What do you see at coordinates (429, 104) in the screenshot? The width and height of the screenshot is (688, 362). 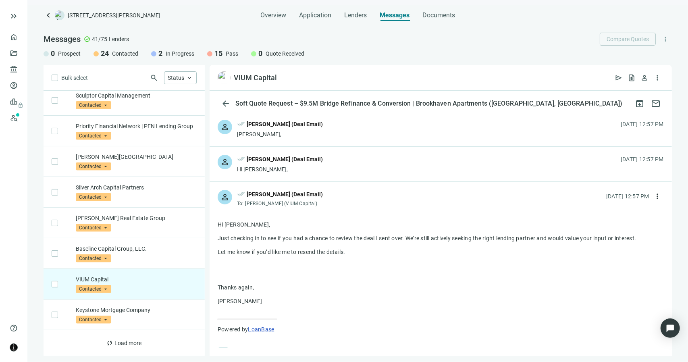 I see `div: Soft Quote Request – $9.5M Bridge Refinance & Conversion | Brookhaven Apartments ([GEOGRAPHIC_DAT...` at bounding box center [429, 104].